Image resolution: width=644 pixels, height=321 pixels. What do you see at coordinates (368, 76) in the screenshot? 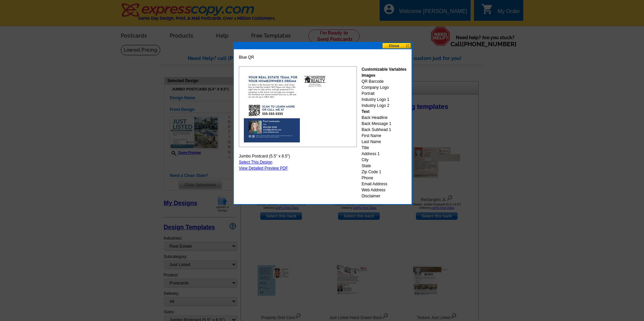
I see `strong: Images` at bounding box center [368, 76].